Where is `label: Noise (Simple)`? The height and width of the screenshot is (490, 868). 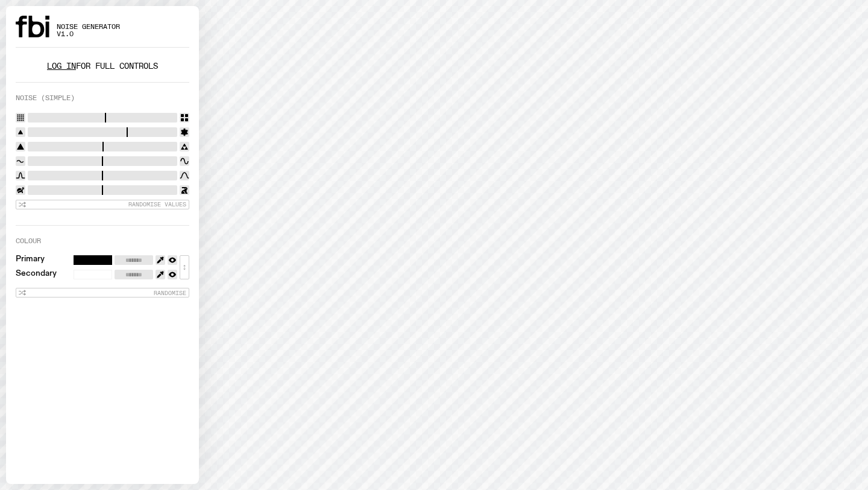
label: Noise (Simple) is located at coordinates (45, 97).